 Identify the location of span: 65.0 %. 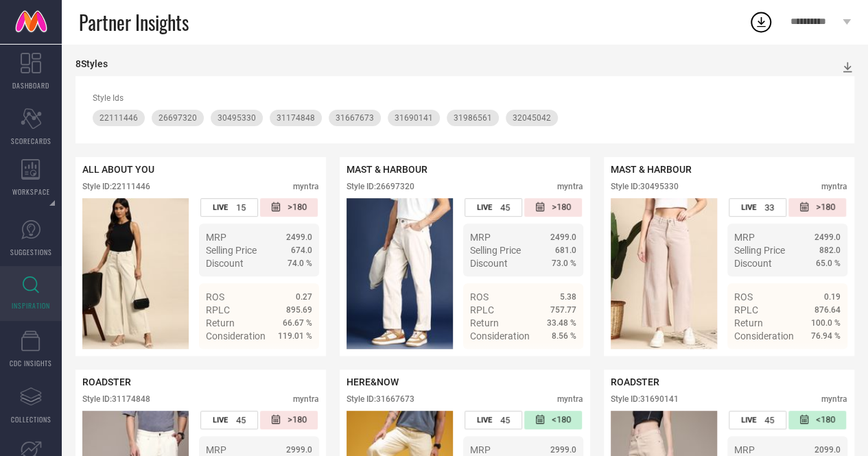
(828, 263).